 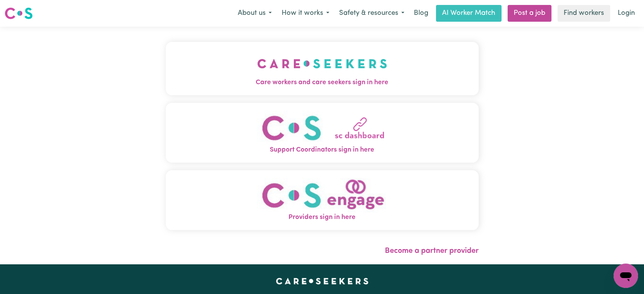 I want to click on a: AI Worker Match, so click(x=469, y=14).